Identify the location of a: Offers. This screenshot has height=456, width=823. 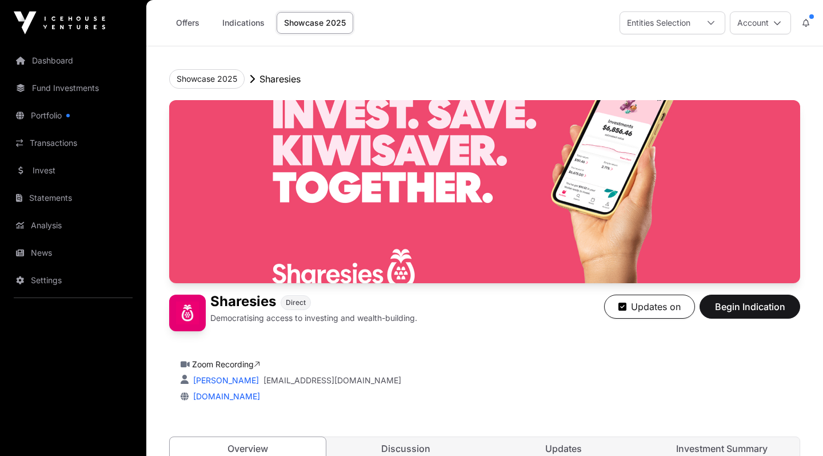
(188, 23).